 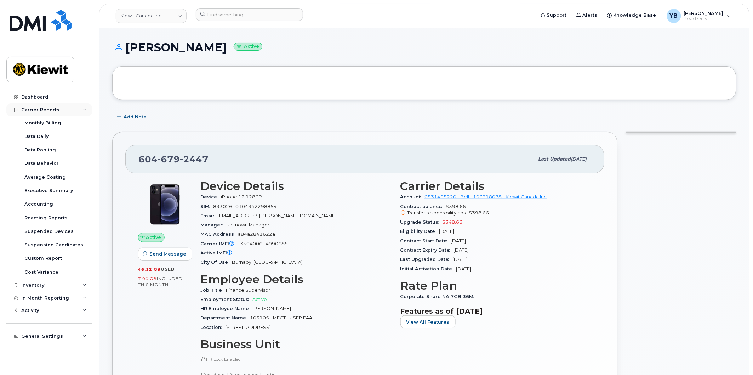 I want to click on span: MAC Address, so click(x=219, y=234).